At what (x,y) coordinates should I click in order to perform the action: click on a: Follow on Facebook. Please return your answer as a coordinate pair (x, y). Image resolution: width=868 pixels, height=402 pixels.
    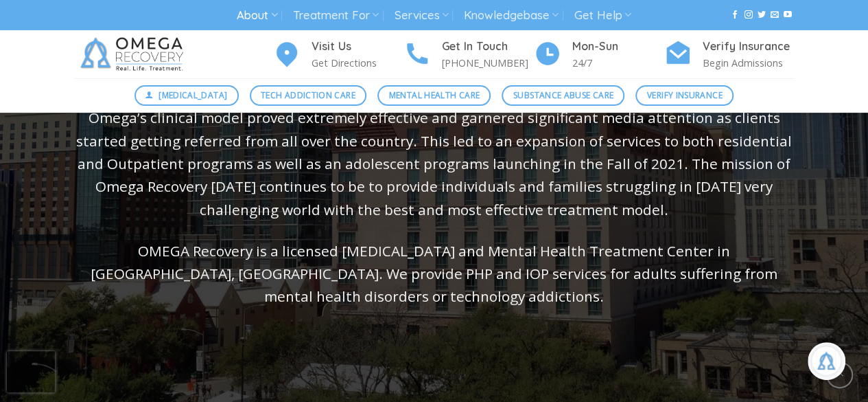
    Looking at the image, I should click on (735, 15).